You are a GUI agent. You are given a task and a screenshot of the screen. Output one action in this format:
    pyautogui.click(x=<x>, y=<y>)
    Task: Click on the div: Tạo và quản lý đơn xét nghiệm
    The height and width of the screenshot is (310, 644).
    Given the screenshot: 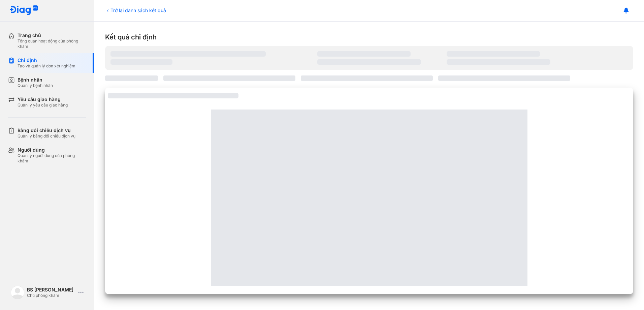 What is the action you would take?
    pyautogui.click(x=46, y=66)
    